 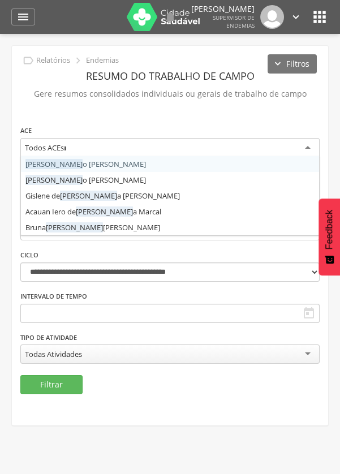 I want to click on div: Acauan Iero de a Marcal, so click(x=170, y=211).